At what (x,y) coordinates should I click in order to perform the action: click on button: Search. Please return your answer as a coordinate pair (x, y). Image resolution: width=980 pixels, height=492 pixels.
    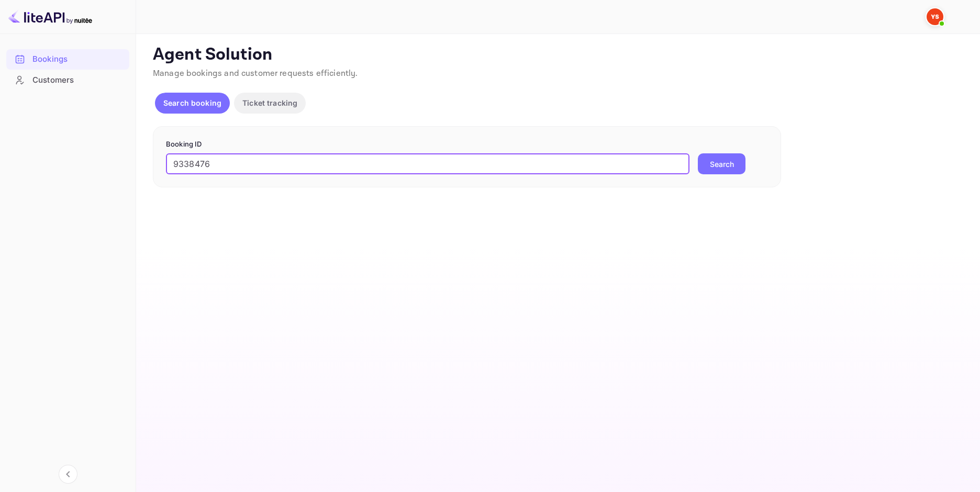
    Looking at the image, I should click on (721, 164).